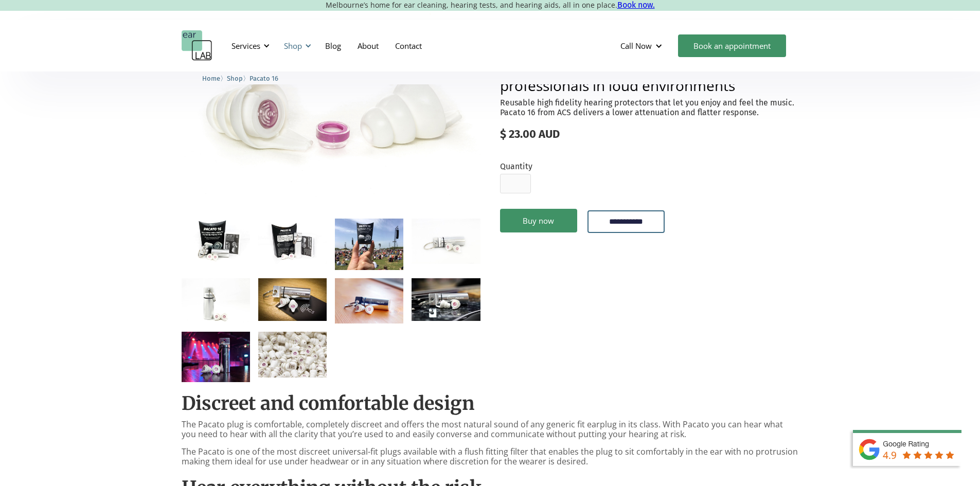 This screenshot has width=980, height=486. Describe the element at coordinates (490, 456) in the screenshot. I see `p: The Pacato is one of the most discreet universal-fit plugs available with a flush fitting filter ...` at that location.